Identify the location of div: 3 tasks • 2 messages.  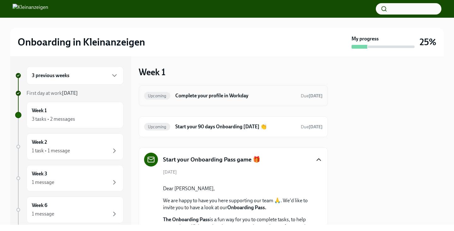
(53, 119).